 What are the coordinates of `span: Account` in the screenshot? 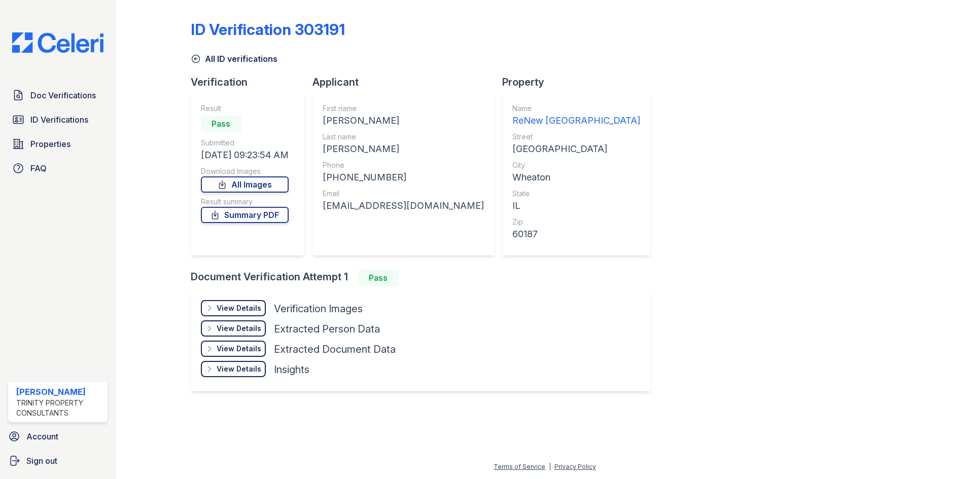 It's located at (42, 437).